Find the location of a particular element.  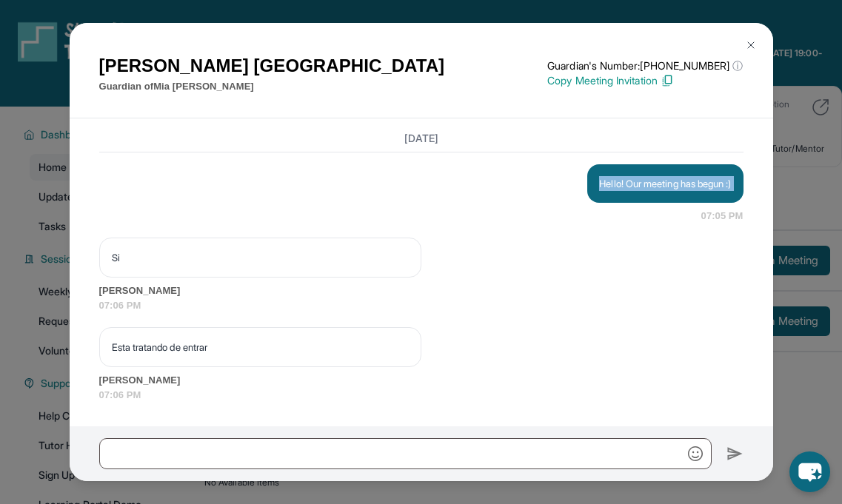

p: Copy Meeting Invitation is located at coordinates (645, 81).